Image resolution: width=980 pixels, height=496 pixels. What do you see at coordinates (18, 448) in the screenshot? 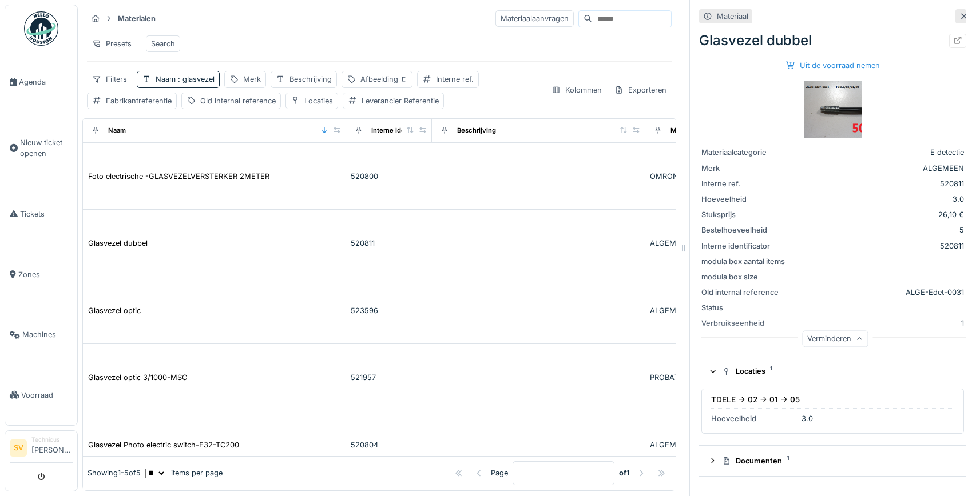
I see `li: SV` at bounding box center [18, 448].